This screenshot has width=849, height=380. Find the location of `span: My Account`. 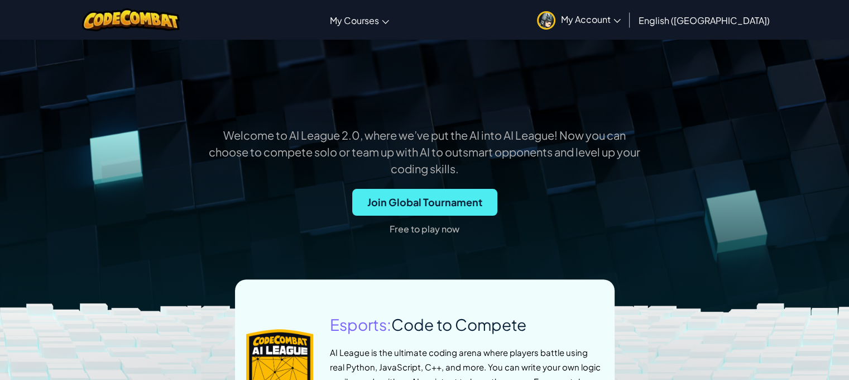

span: My Account is located at coordinates (590, 19).